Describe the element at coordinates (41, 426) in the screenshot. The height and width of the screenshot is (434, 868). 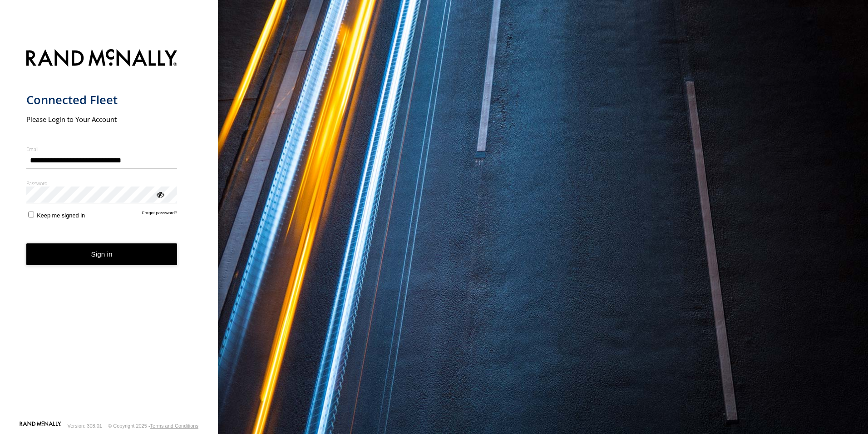
I see `a: Visit our Website` at that location.